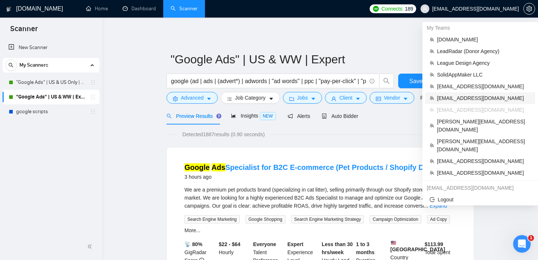 Image resolution: width=538 pixels, height=260 pixels. I want to click on span: folder, so click(292, 99).